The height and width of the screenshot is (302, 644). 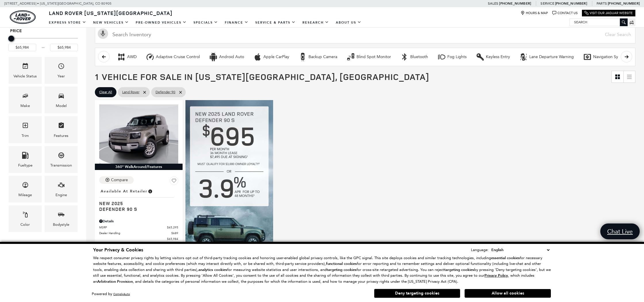 I want to click on a: EXPRESS STORE, so click(x=67, y=23).